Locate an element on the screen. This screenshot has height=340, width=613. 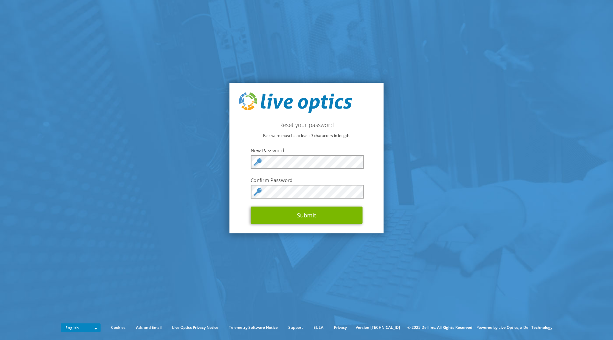
li: Powered by Live Optics, a Dell Technology is located at coordinates (514, 328).